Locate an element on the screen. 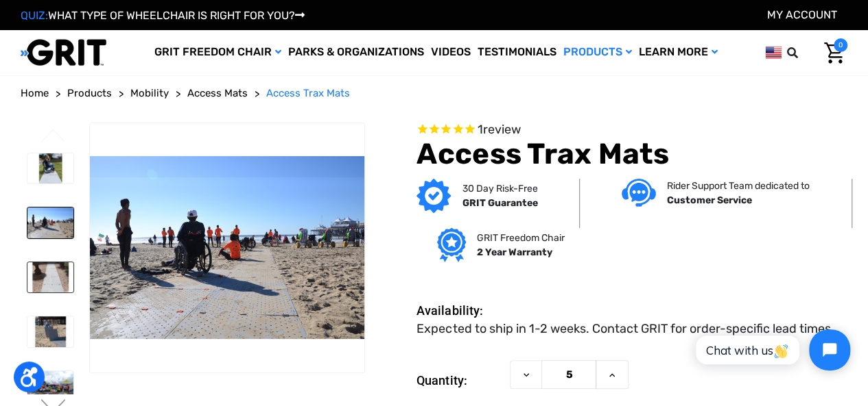 This screenshot has width=868, height=406. a: Testimonials is located at coordinates (517, 52).